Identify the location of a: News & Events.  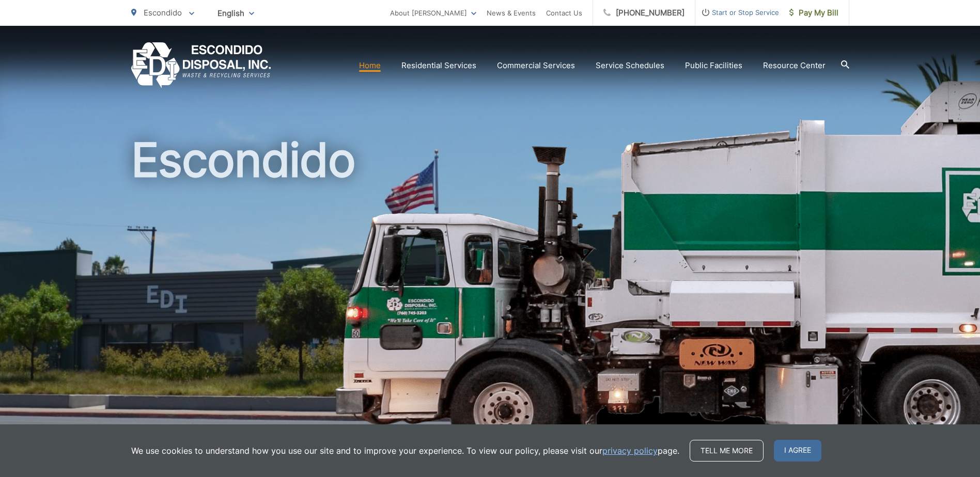
(511, 13).